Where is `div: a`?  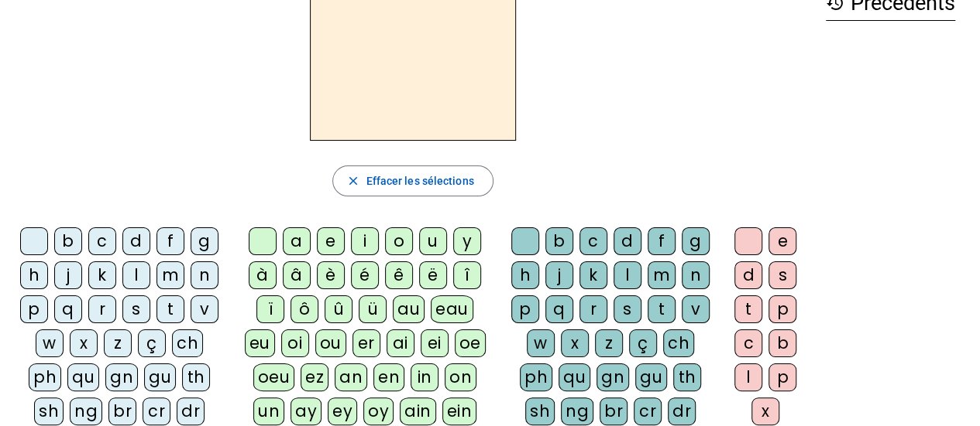
div: a is located at coordinates (296, 241).